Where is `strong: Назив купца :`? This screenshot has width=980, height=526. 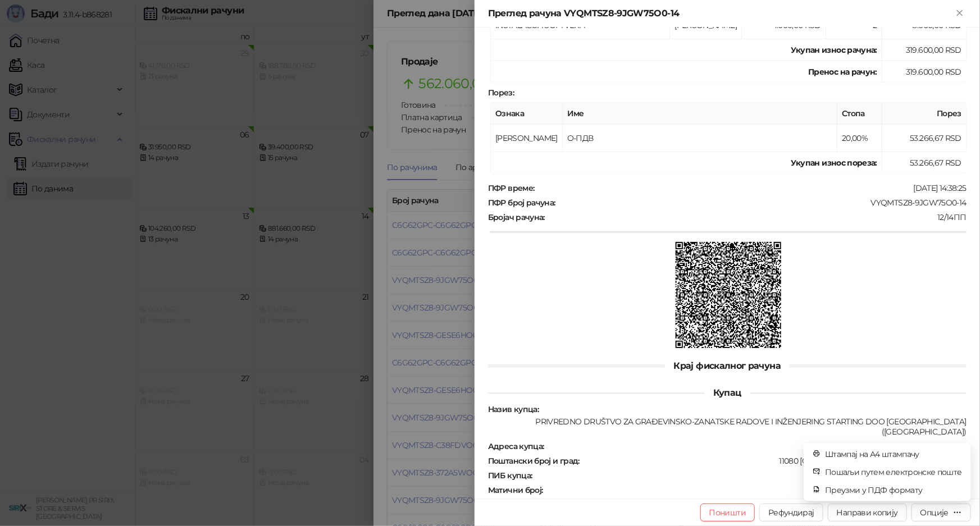
strong: Назив купца : is located at coordinates (513, 409).